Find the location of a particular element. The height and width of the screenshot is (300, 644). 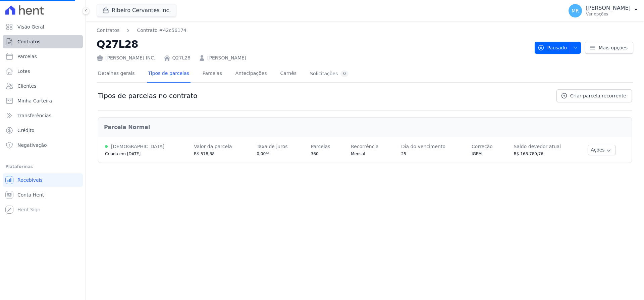

button: Ações is located at coordinates (602, 150).